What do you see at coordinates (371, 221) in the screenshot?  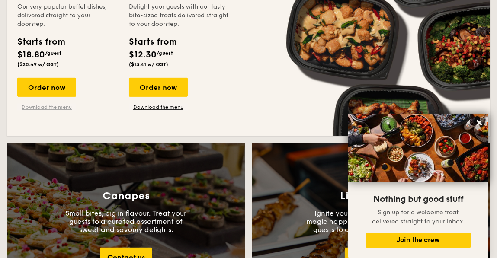 I see `p: Ignite your senses, where culinary magic happens, treating you and your guests to a tantalising e...` at bounding box center [371, 221].